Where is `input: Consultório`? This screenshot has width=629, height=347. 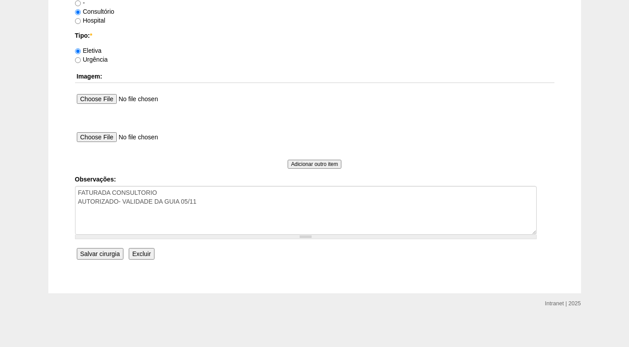 input: Consultório is located at coordinates (78, 12).